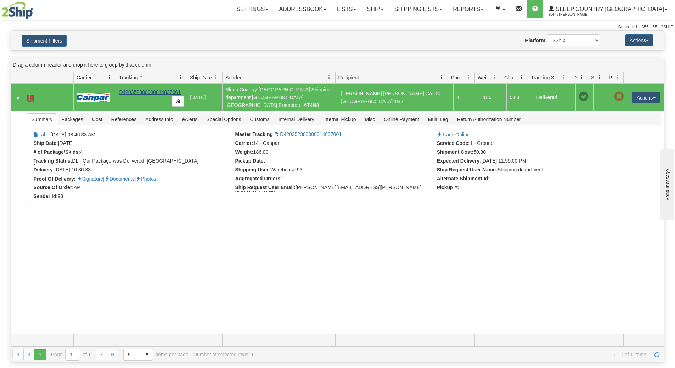 Image resolution: width=675 pixels, height=368 pixels. Describe the element at coordinates (338, 27) in the screenshot. I see `div: Support: 1 - 855 - 55 - 2SHIP` at that location.